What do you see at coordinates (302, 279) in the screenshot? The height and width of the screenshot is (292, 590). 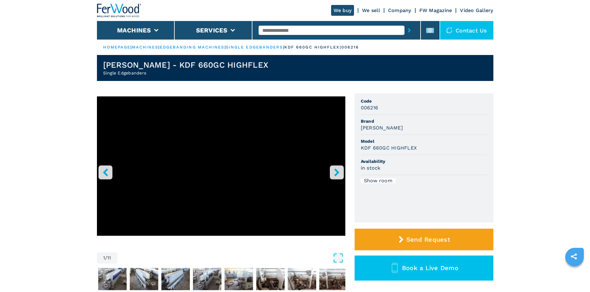 I see `button: Go to Slide 8` at bounding box center [302, 279].